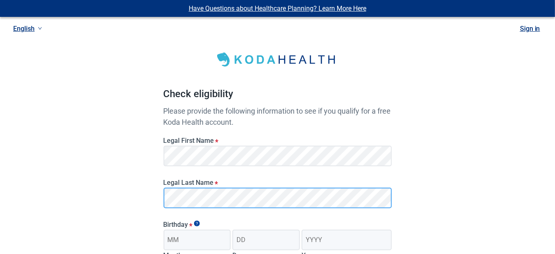 This screenshot has width=555, height=254. What do you see at coordinates (278, 183) in the screenshot?
I see `label: Legal Last Name` at bounding box center [278, 183].